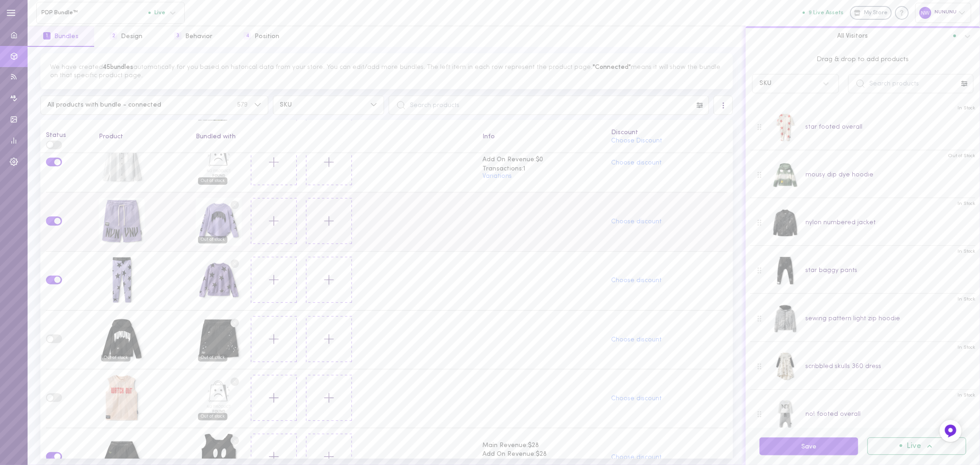 This screenshot has width=980, height=465. I want to click on div: rawk hoodie, so click(122, 340).